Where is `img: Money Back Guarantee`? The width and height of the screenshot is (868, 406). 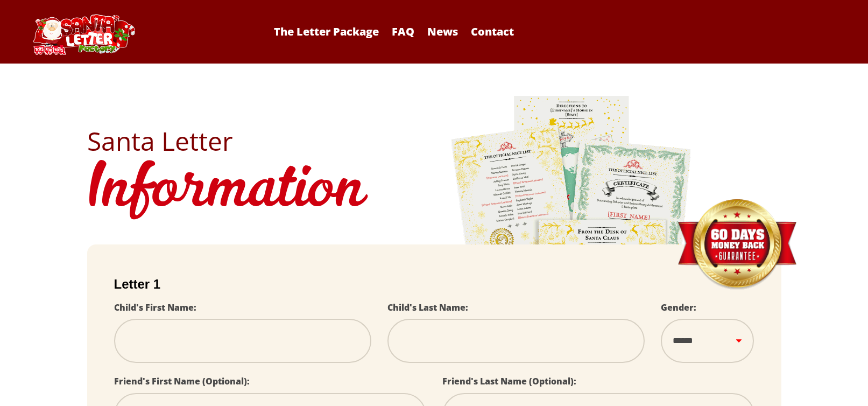
img: Money Back Guarantee is located at coordinates (737, 244).